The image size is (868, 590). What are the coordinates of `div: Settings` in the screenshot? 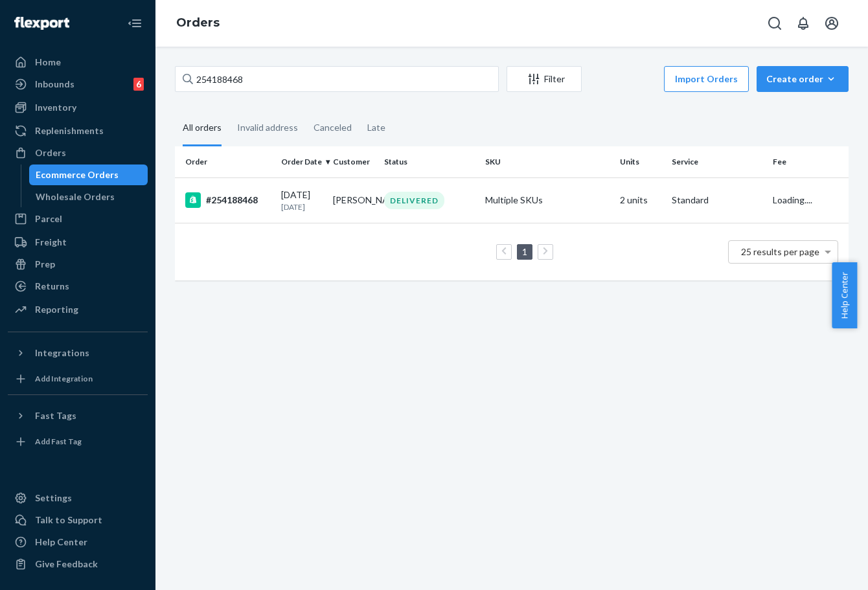 It's located at (53, 498).